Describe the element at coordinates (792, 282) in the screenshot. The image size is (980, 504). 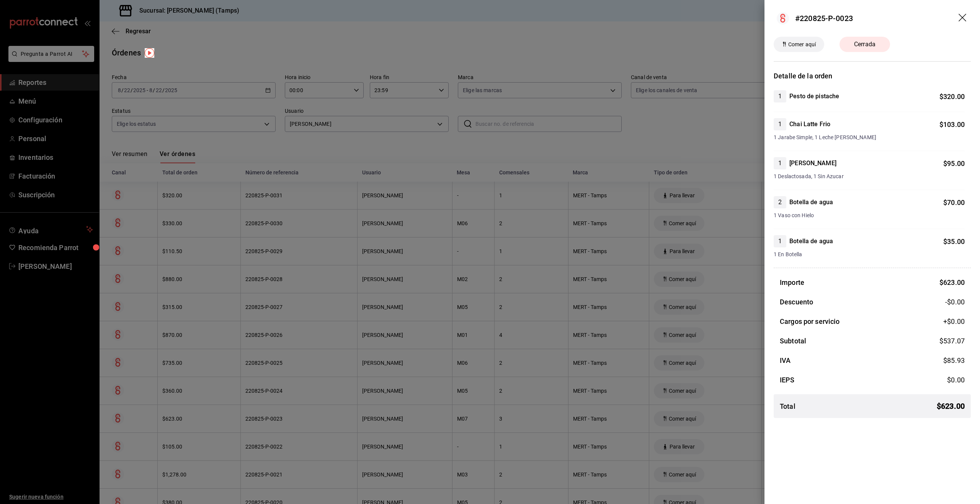
I see `h3: Importe` at that location.